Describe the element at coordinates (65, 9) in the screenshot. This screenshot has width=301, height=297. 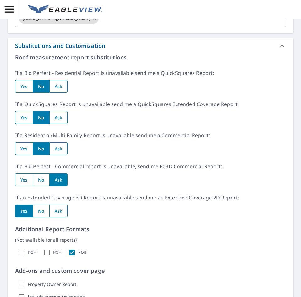
I see `a: EV Logo` at that location.